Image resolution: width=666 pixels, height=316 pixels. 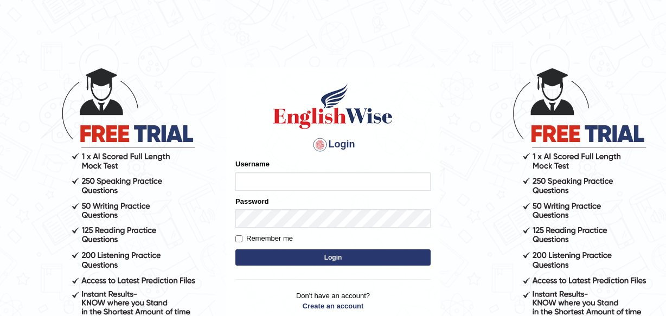 I want to click on button: Login, so click(x=333, y=258).